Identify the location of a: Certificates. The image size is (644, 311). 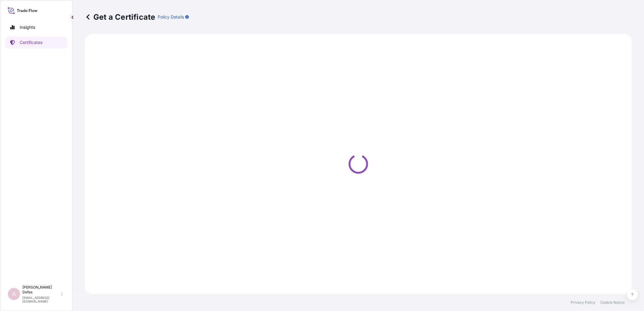
(36, 43).